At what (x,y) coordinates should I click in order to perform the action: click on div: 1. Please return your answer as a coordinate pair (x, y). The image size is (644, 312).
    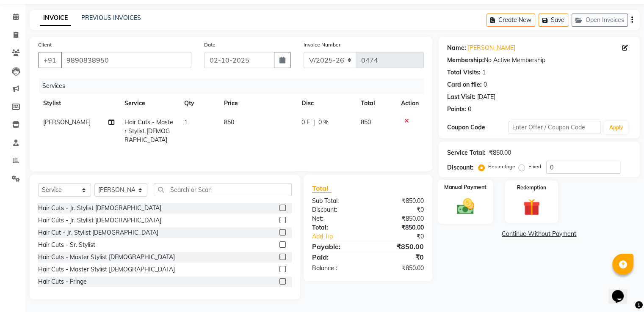
    Looking at the image, I should click on (484, 72).